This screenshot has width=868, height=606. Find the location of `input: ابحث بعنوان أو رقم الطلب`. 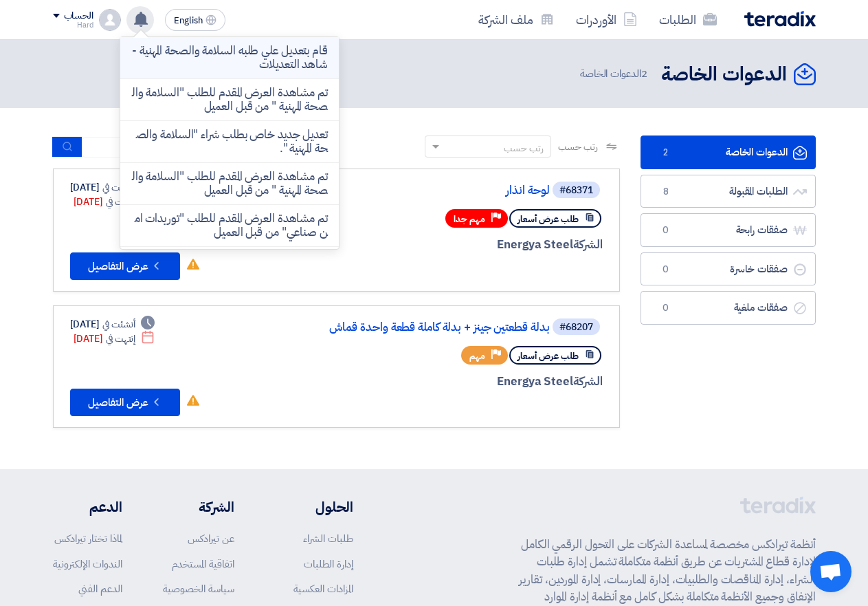

input: ابحث بعنوان أو رقم الطلب is located at coordinates (179, 147).